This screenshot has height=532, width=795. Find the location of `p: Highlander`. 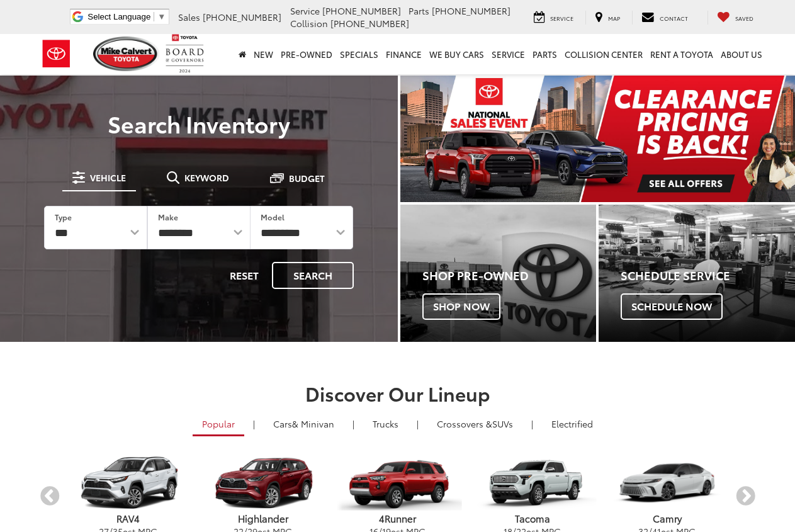

p: Highlander is located at coordinates (263, 518).